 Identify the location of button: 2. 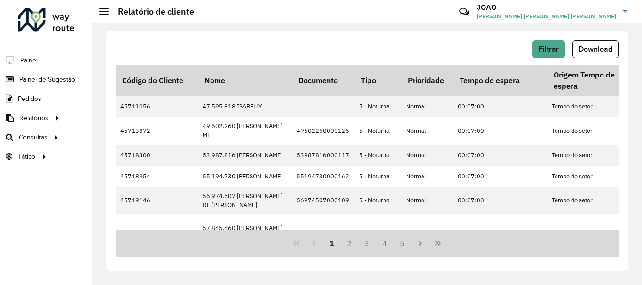
(349, 243).